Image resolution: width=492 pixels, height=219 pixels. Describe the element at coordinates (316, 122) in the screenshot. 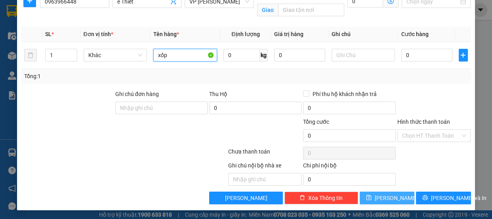

I see `span: Tổng cước` at that location.